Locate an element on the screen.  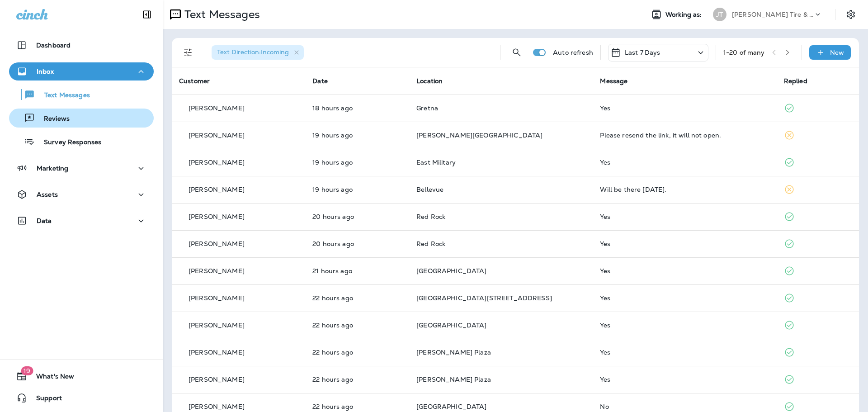
button: Search Messages is located at coordinates (517, 52).